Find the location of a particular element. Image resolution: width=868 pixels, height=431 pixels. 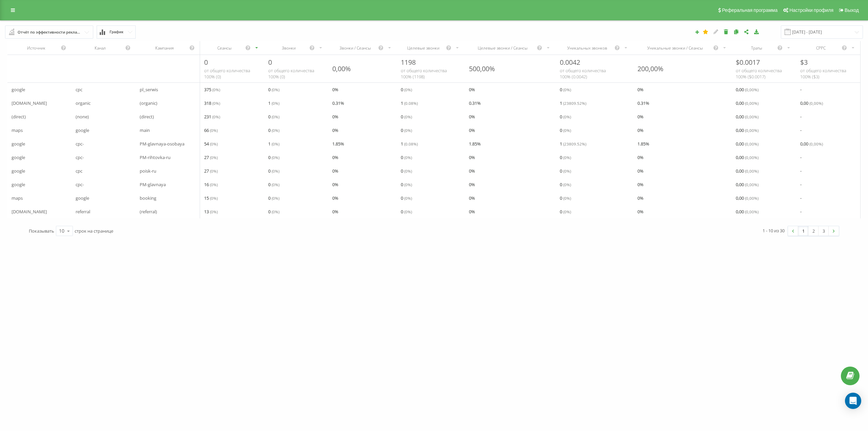

span: $ 0.0017 is located at coordinates (748, 62).